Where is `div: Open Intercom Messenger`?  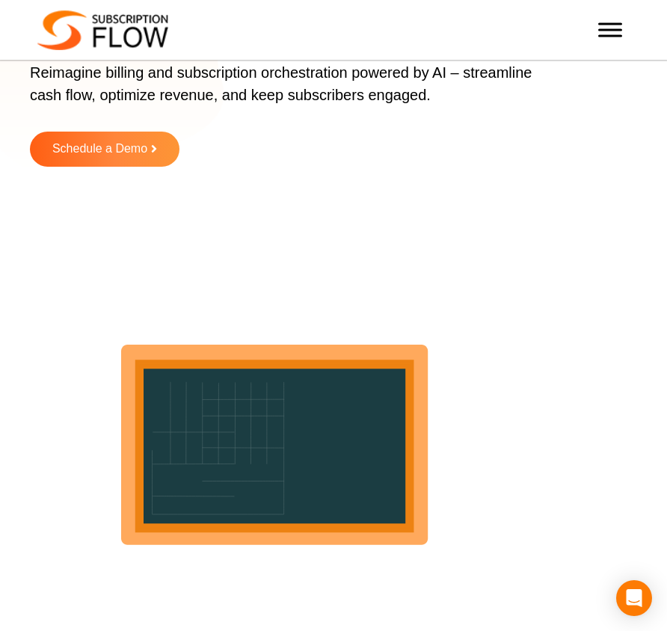 div: Open Intercom Messenger is located at coordinates (634, 598).